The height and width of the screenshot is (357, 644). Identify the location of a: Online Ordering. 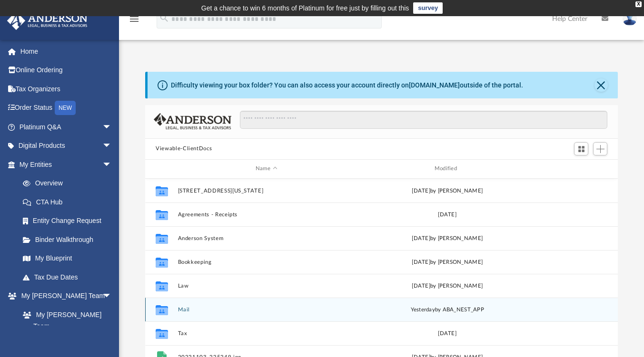
(66, 70).